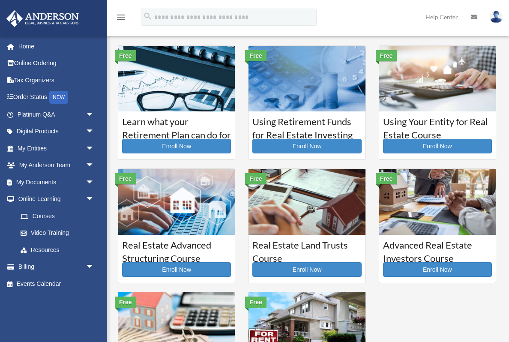  I want to click on i: menu, so click(121, 17).